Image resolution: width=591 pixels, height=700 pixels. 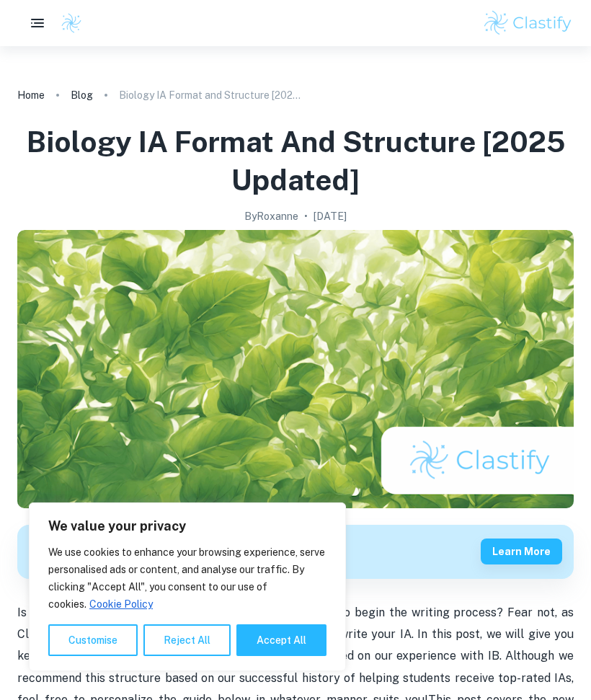 What do you see at coordinates (271, 216) in the screenshot?
I see `h2: By Roxanne` at bounding box center [271, 216].